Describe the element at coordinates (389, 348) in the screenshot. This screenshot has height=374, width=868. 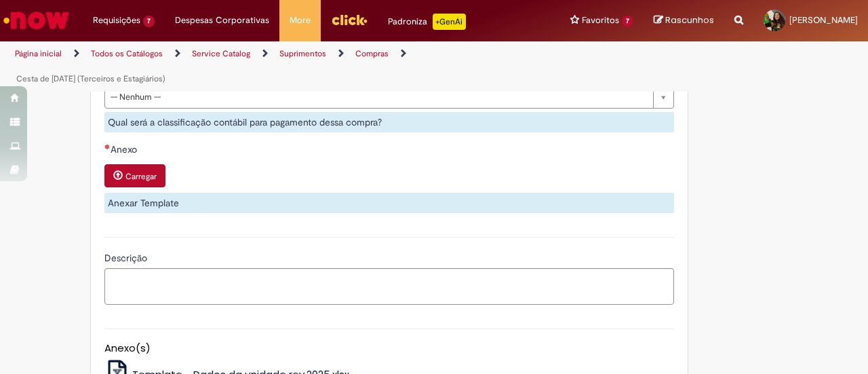
I see `h5: Anexo(s)` at that location.